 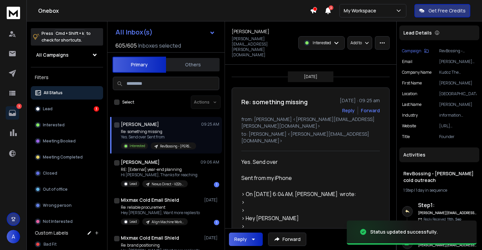 What do you see at coordinates (410, 94) in the screenshot?
I see `p: location` at bounding box center [410, 94].